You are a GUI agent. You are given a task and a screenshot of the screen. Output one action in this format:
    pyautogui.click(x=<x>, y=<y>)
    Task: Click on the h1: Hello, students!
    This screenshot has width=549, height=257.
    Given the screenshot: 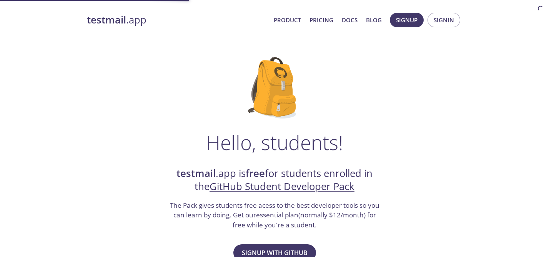 What is the action you would take?
    pyautogui.click(x=275, y=142)
    